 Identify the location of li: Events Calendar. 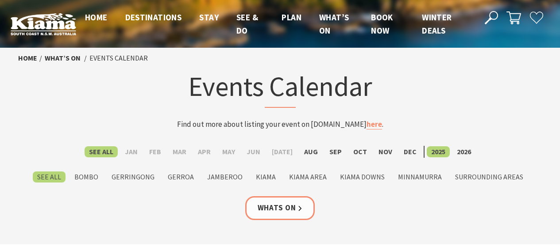
(119, 58).